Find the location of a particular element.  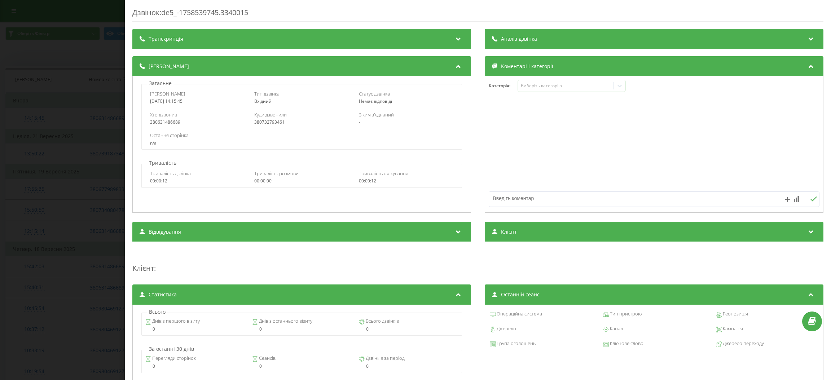

span: Геопозиція is located at coordinates (734, 314).